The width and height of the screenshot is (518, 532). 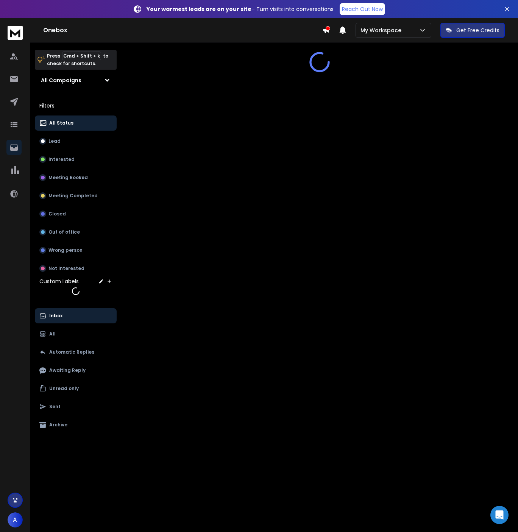 What do you see at coordinates (473, 30) in the screenshot?
I see `button: Get Free Credits` at bounding box center [473, 30].